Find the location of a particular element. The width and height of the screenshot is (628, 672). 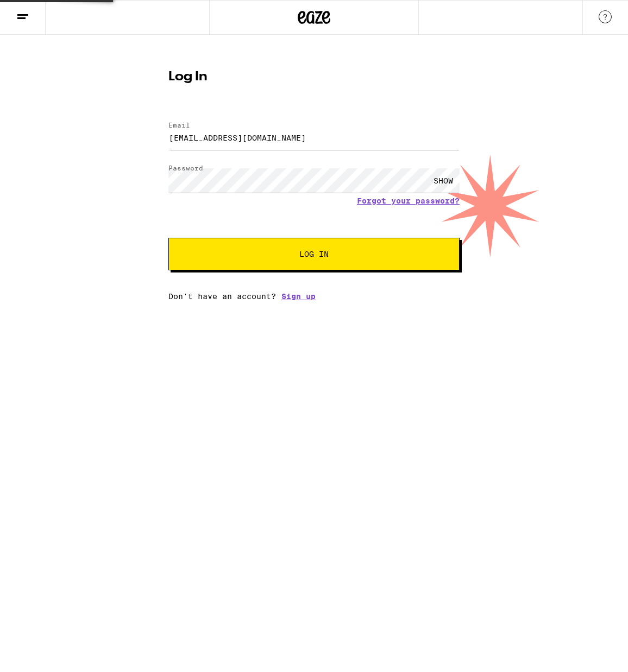

div: SHOW is located at coordinates (444, 180).